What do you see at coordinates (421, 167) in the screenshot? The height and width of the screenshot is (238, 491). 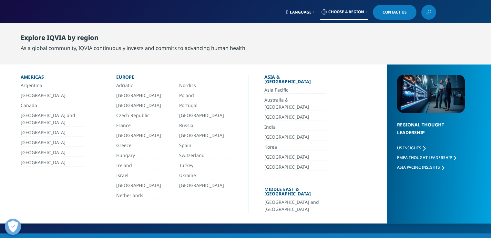 I see `a: Asia Pacific Insights` at bounding box center [421, 167].